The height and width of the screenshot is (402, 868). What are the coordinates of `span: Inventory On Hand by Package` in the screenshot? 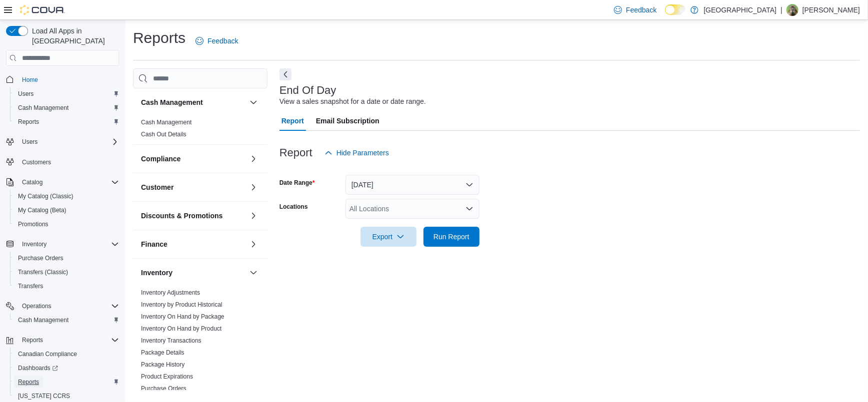 It's located at (182, 317).